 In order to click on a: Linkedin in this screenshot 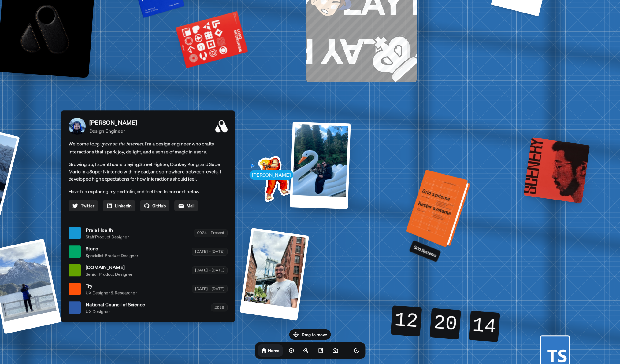, I will do `click(119, 206)`.